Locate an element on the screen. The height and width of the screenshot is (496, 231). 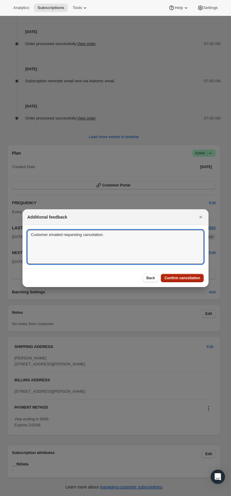
span: Tools is located at coordinates (77, 8).